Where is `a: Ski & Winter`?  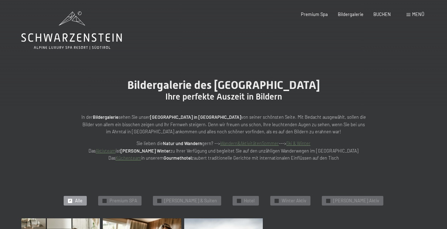 a: Ski & Winter is located at coordinates (298, 143).